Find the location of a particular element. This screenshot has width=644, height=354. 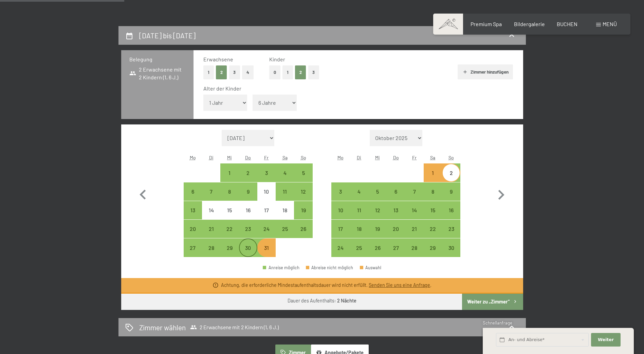

div: Tue Nov 25 2025 is located at coordinates (359, 248).